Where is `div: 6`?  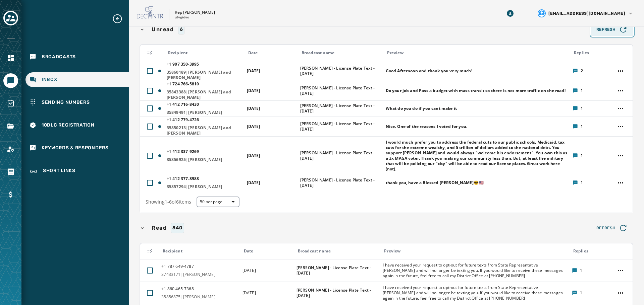 div: 6 is located at coordinates (181, 30).